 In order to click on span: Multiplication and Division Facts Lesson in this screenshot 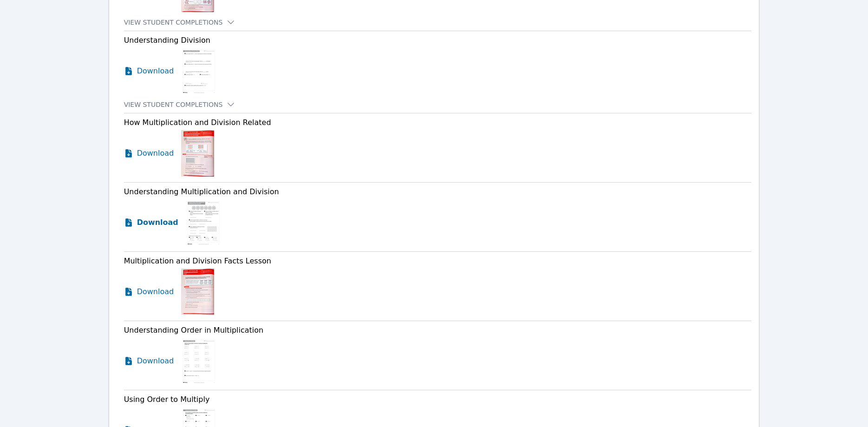, I will do `click(198, 260)`.